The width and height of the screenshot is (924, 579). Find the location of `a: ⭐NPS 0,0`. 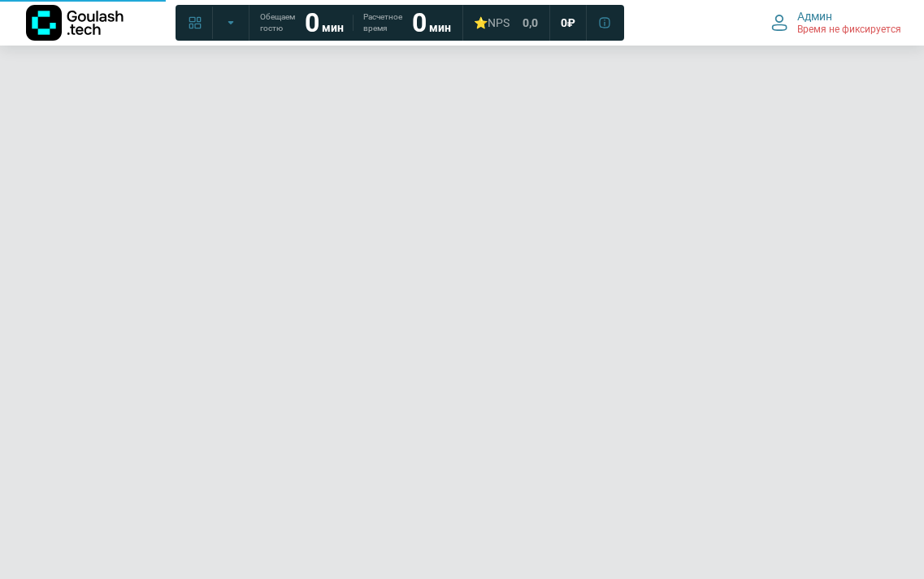

a: ⭐NPS 0,0 is located at coordinates (506, 22).